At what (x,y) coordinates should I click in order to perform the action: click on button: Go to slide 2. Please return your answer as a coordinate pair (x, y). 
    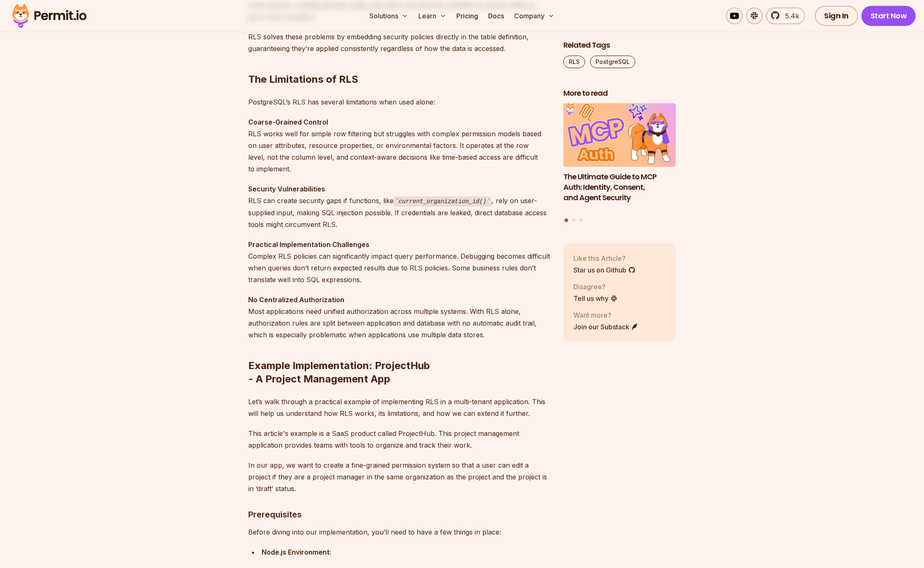
    Looking at the image, I should click on (574, 221).